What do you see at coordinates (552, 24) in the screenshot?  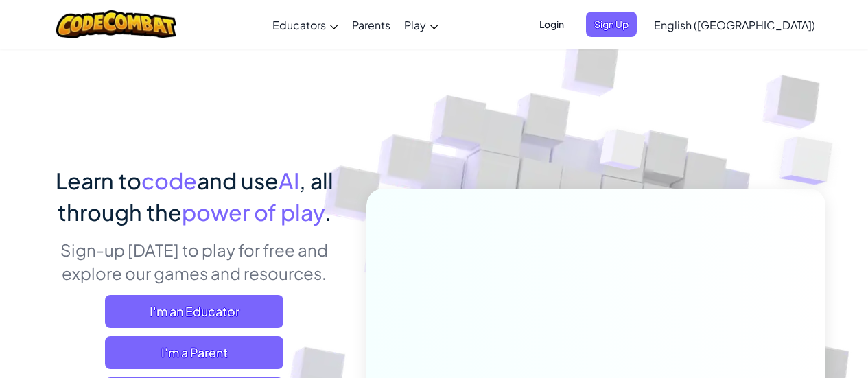 I see `span: Login` at bounding box center [552, 24].